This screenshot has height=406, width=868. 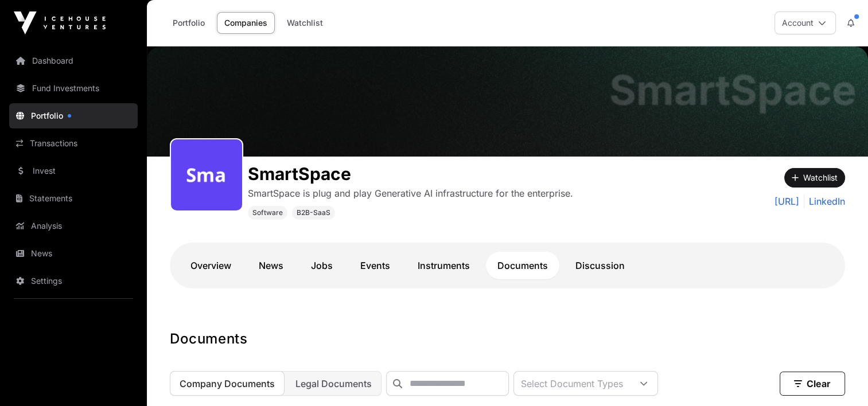 I want to click on a: Statements, so click(x=74, y=198).